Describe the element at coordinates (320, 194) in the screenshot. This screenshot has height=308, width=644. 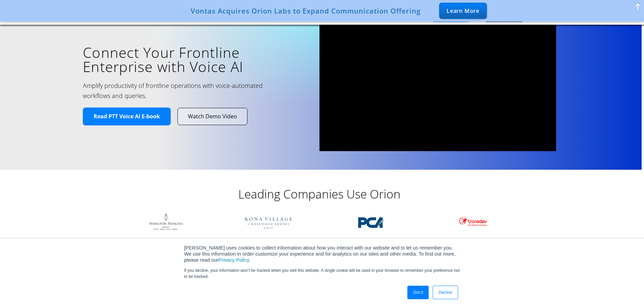
I see `h2: Leading Companies Use Orion` at that location.